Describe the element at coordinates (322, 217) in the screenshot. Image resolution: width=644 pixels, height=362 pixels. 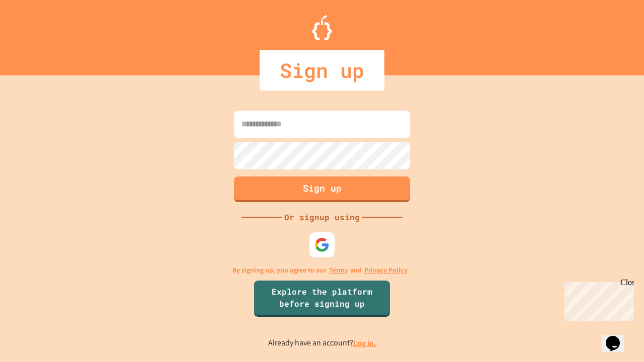
I see `div: Or signup using` at that location.